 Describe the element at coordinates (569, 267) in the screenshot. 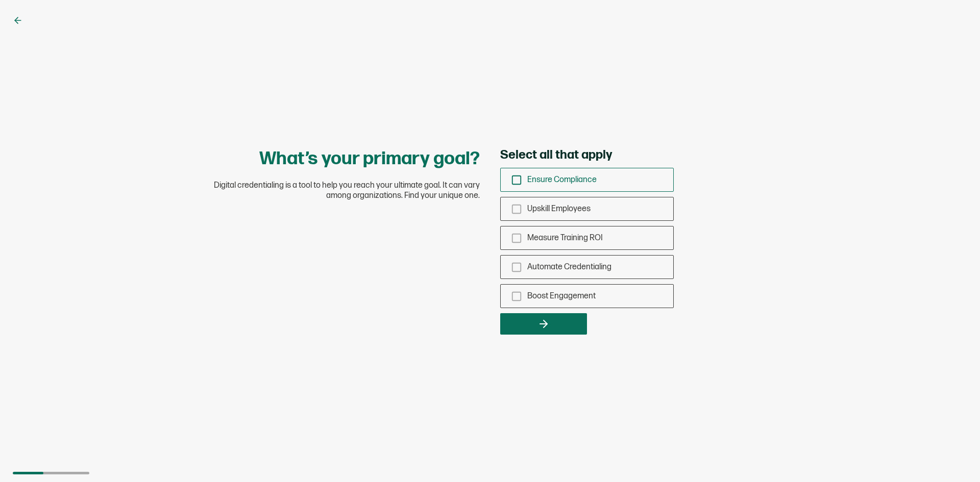

I see `span: Automate Credentialing` at that location.